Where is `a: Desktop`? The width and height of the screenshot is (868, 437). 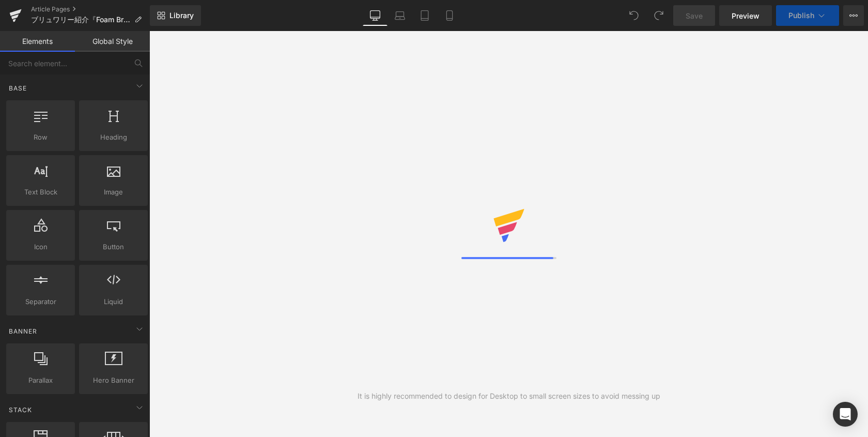
a: Desktop is located at coordinates (376, 16).